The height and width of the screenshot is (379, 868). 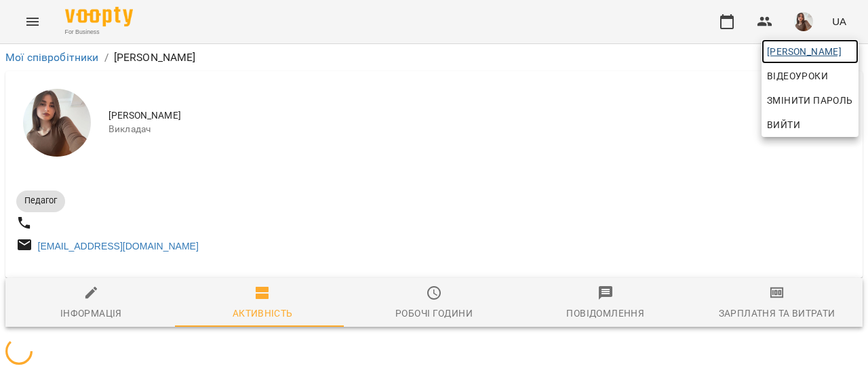 I want to click on span: Змінити пароль, so click(x=810, y=100).